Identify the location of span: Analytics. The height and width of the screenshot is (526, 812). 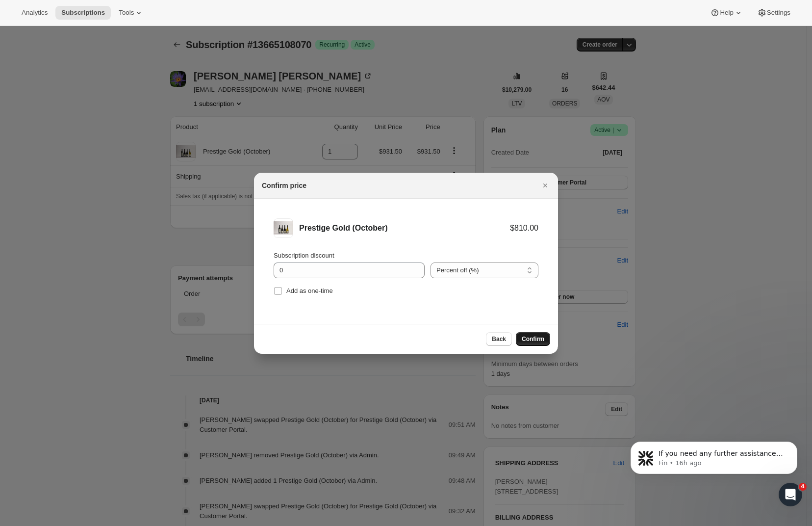
(34, 13).